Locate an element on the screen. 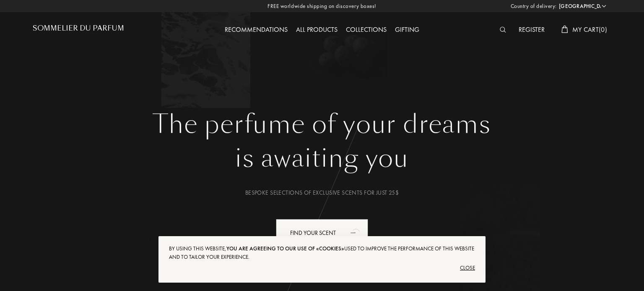  a: Register is located at coordinates (532, 29).